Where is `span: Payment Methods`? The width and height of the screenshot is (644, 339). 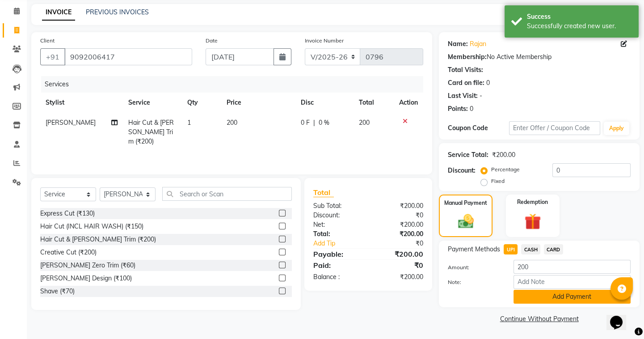
span: Payment Methods is located at coordinates (474, 249).